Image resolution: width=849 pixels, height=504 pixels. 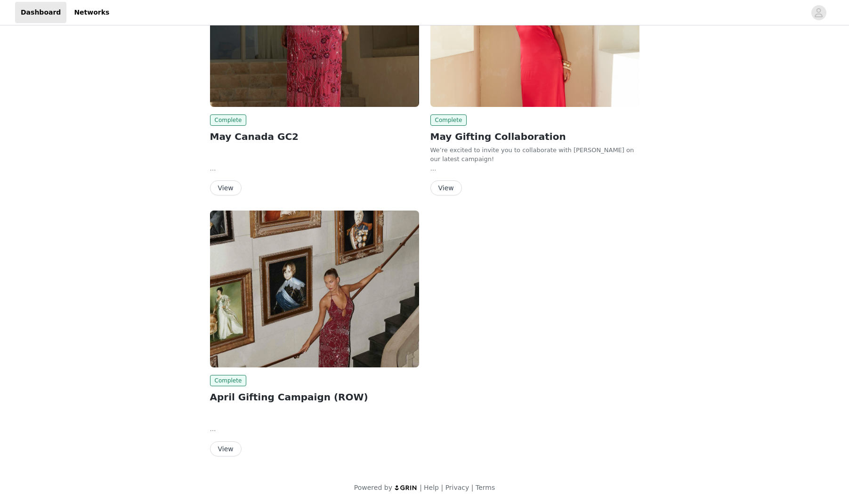 I want to click on h2: May Canada GC2, so click(x=314, y=136).